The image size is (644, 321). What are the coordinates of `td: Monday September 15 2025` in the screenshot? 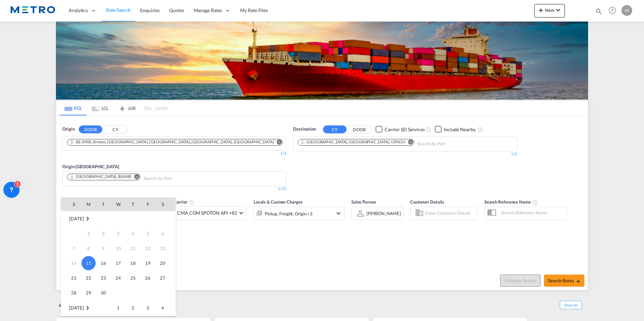 It's located at (89, 263).